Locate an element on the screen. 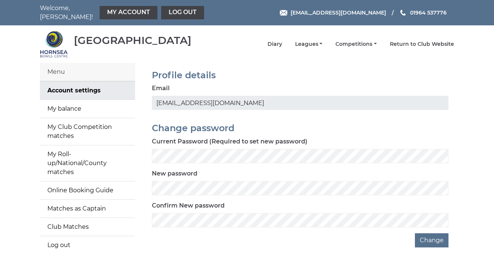 The height and width of the screenshot is (275, 494). label: New password is located at coordinates (175, 174).